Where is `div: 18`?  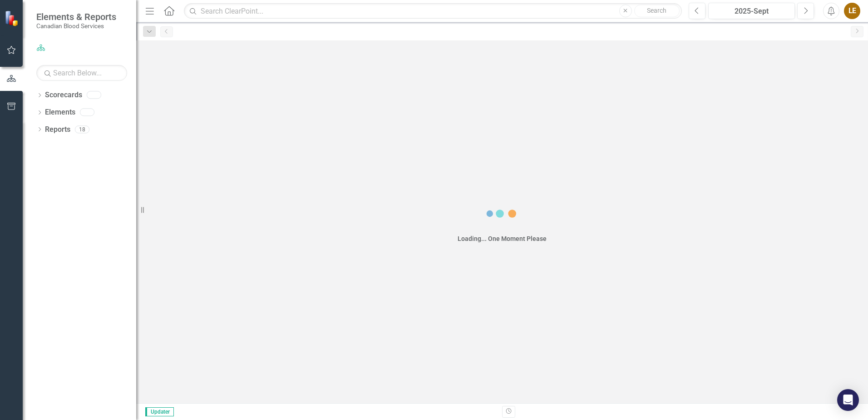 div: 18 is located at coordinates (82, 129).